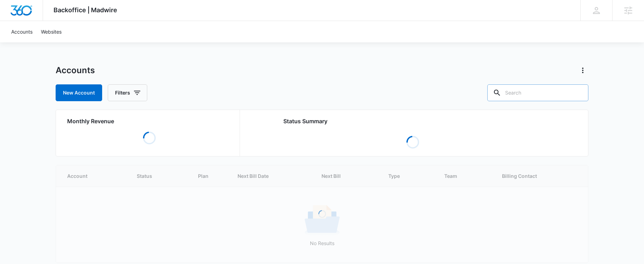 The image size is (644, 264). Describe the element at coordinates (149, 121) in the screenshot. I see `h2: Monthly Revenue` at that location.